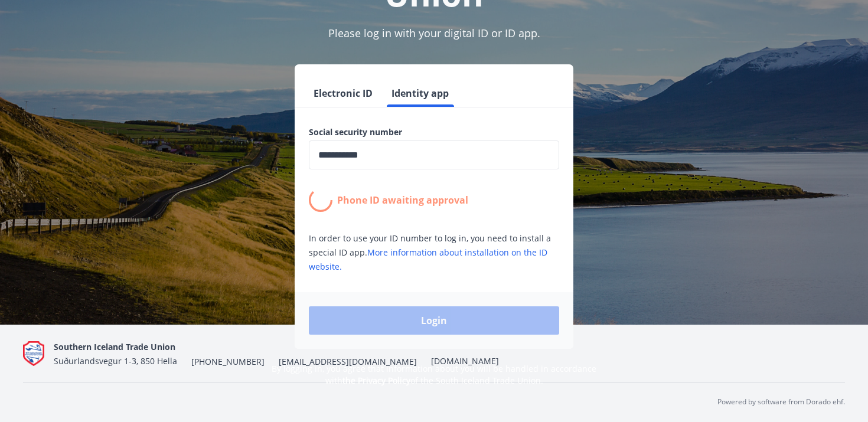 The height and width of the screenshot is (422, 868). Describe the element at coordinates (343, 93) in the screenshot. I see `font: Electronic ID` at that location.